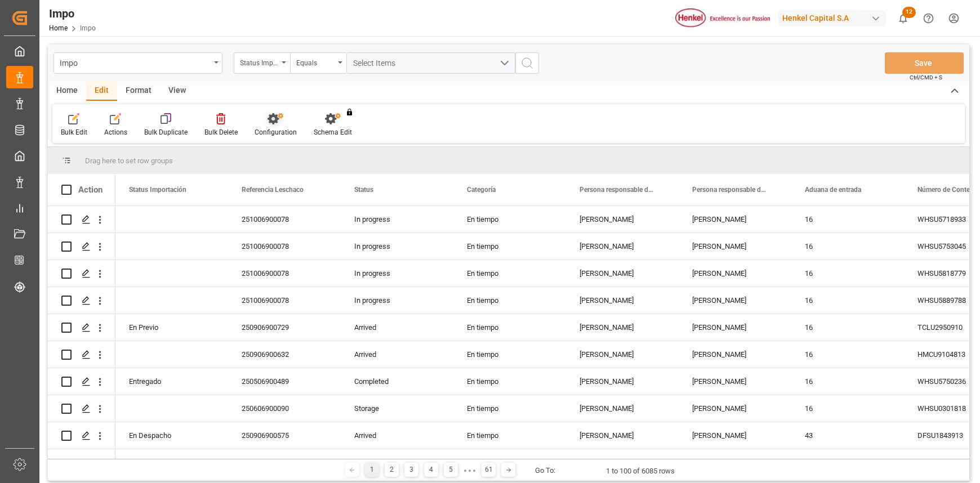  What do you see at coordinates (221, 133) in the screenshot?
I see `div: Bulk Delete` at bounding box center [221, 133].